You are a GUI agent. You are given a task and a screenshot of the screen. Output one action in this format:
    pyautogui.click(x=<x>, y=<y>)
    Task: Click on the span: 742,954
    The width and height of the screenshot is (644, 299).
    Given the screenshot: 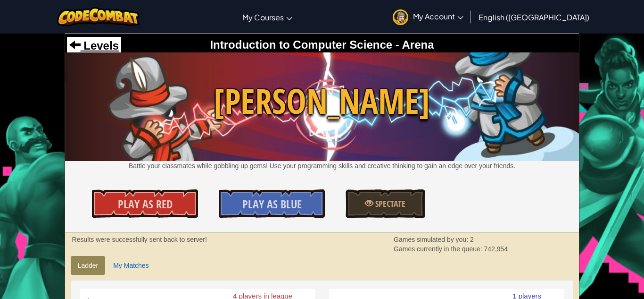 What is the action you would take?
    pyautogui.click(x=496, y=249)
    